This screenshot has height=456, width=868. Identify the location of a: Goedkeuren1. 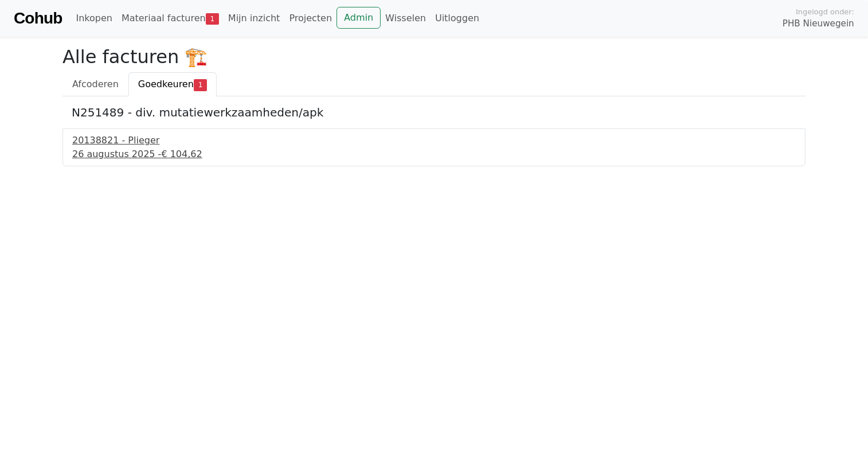
(172, 84).